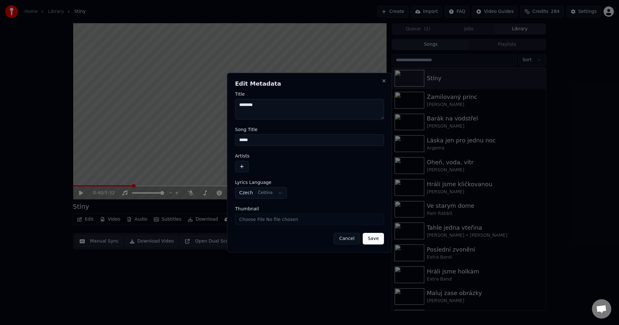 This screenshot has height=325, width=619. What do you see at coordinates (253, 183) in the screenshot?
I see `span: Lyrics Language` at bounding box center [253, 183].